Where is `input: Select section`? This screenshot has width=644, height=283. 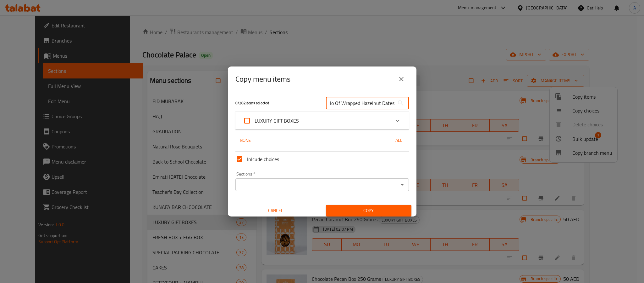
input: Select section is located at coordinates (317, 185).